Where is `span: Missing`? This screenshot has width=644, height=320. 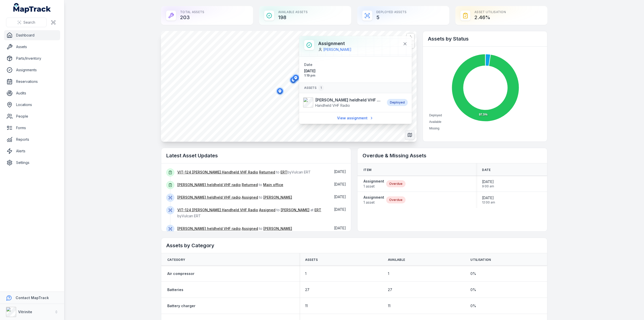
span: Missing is located at coordinates (434, 128).